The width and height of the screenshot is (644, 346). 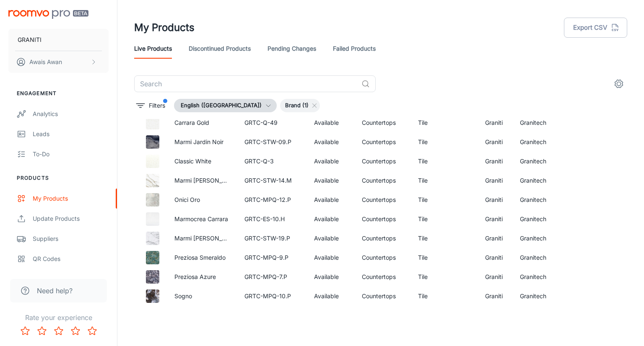 What do you see at coordinates (58, 318) in the screenshot?
I see `p: Rate your experience` at bounding box center [58, 318].